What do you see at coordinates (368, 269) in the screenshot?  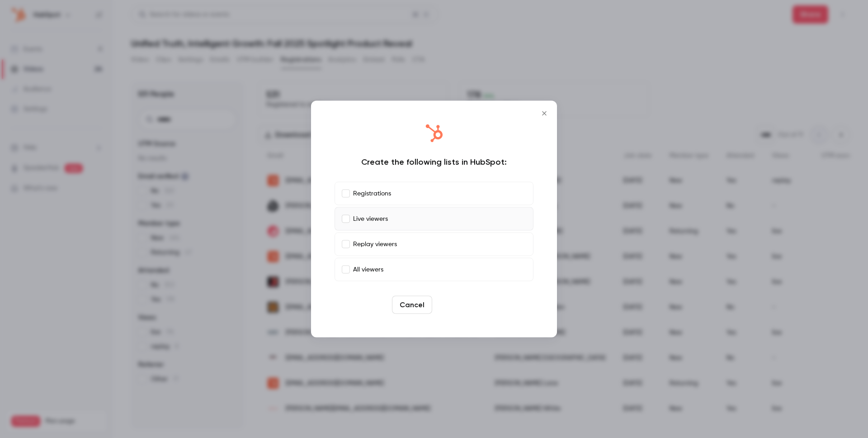 I see `p: All viewers` at bounding box center [368, 269].